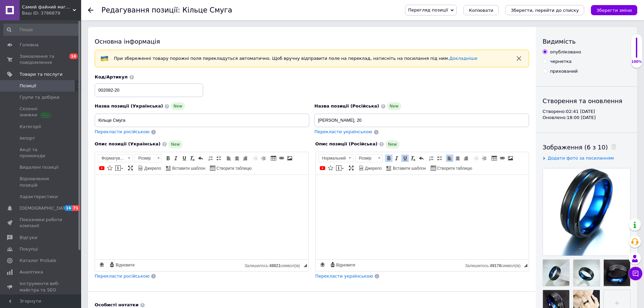  I want to click on div: прихований, so click(564, 72).